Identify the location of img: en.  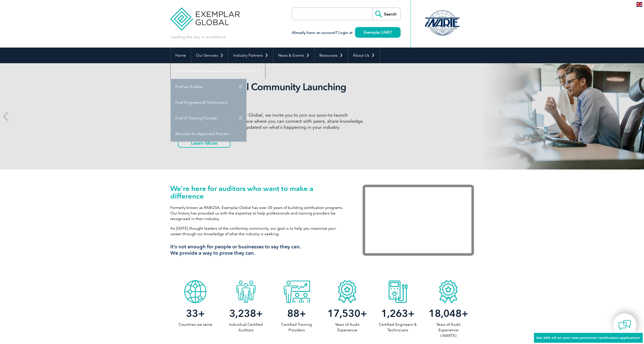
(639, 4).